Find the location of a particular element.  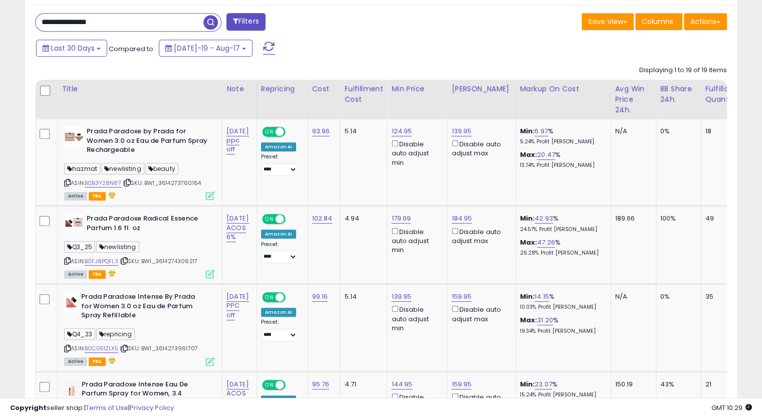

span: Compared to: is located at coordinates (132, 49).